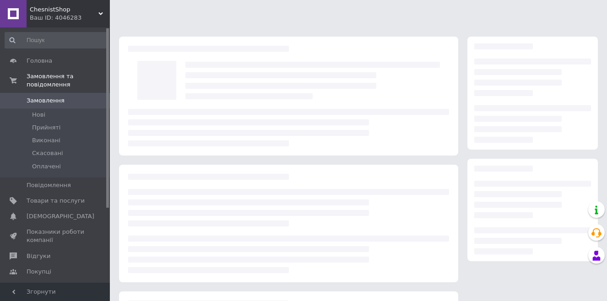 Image resolution: width=607 pixels, height=301 pixels. Describe the element at coordinates (56, 40) in the screenshot. I see `input: Пошук` at that location.